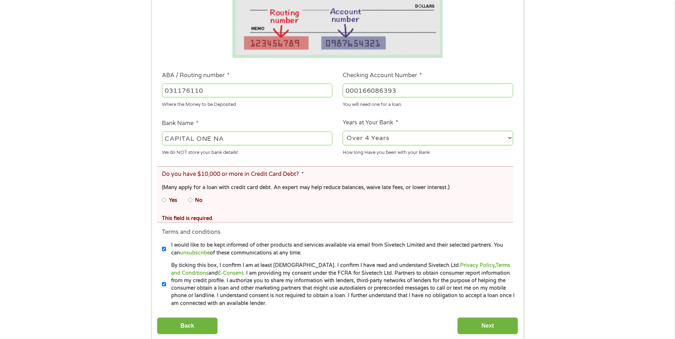  Describe the element at coordinates (187, 326) in the screenshot. I see `input: Back` at that location.